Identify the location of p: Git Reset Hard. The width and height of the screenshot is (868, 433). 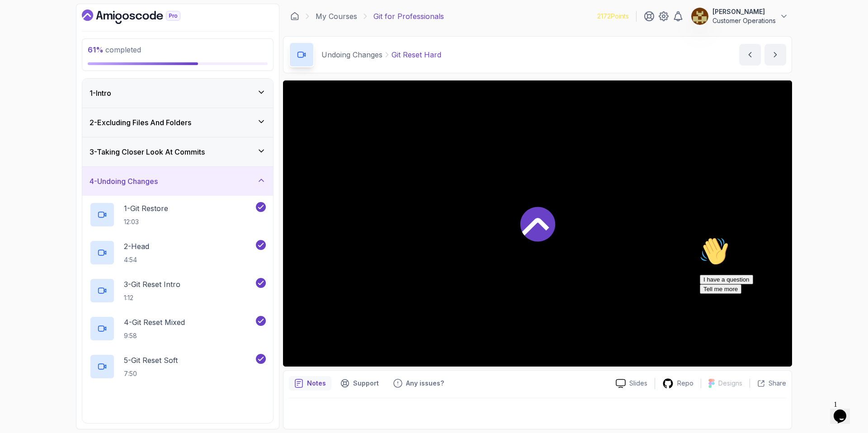
(416, 55).